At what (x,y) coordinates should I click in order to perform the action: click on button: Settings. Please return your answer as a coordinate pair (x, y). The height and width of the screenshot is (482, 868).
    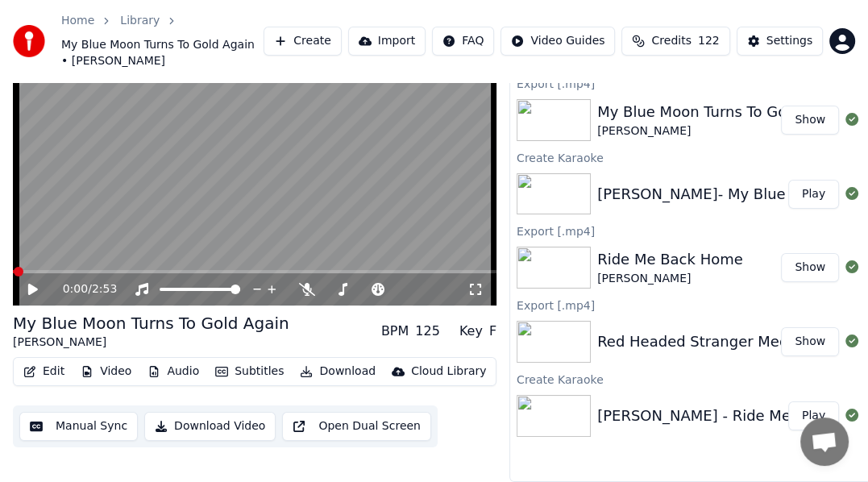
    Looking at the image, I should click on (779, 41).